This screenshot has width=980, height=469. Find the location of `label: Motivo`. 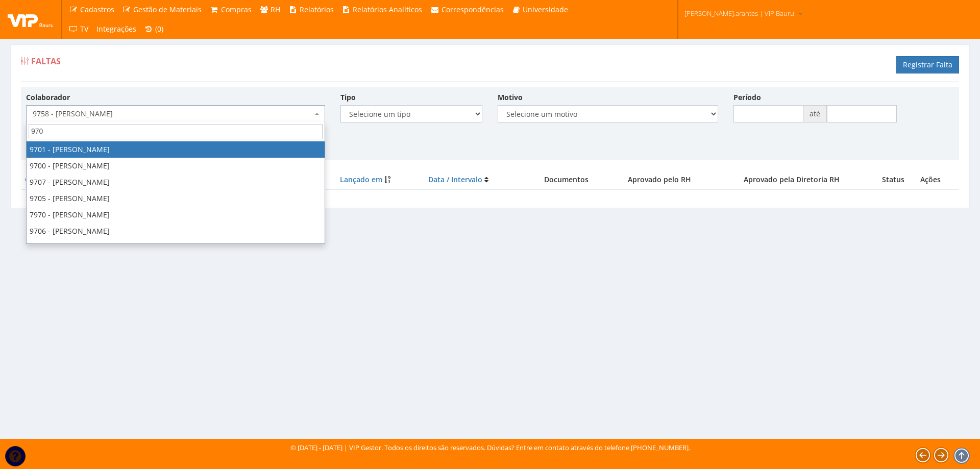

label: Motivo is located at coordinates (509, 97).